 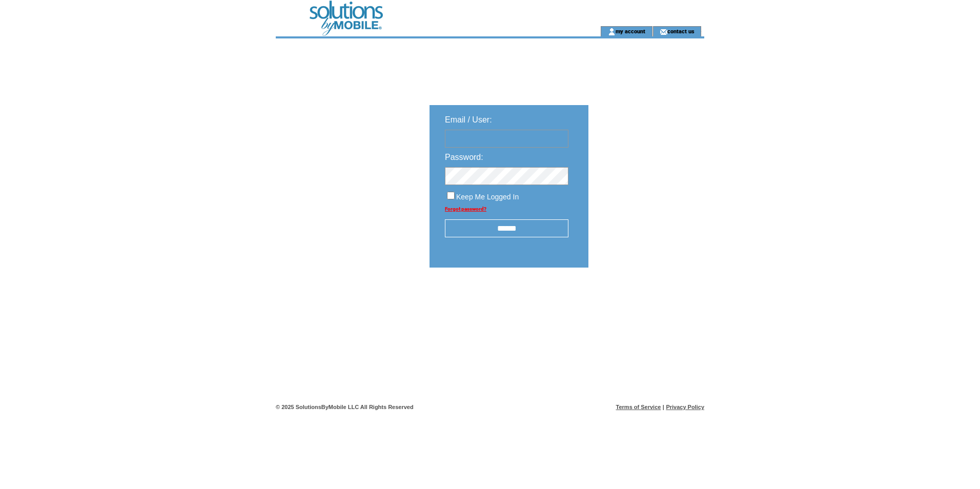 What do you see at coordinates (639, 407) in the screenshot?
I see `a: Terms of Service` at bounding box center [639, 407].